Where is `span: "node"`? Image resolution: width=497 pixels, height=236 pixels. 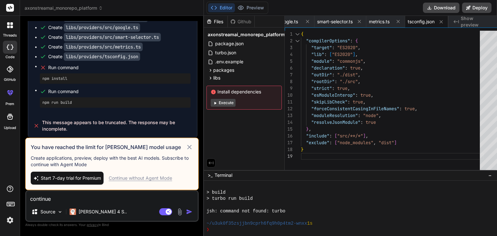
span: "node" is located at coordinates (371, 115).